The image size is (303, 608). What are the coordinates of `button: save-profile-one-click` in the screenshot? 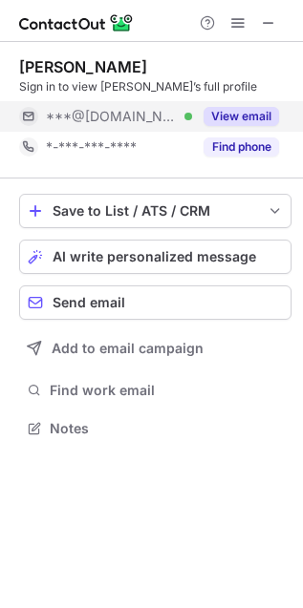 It's located at (155, 211).